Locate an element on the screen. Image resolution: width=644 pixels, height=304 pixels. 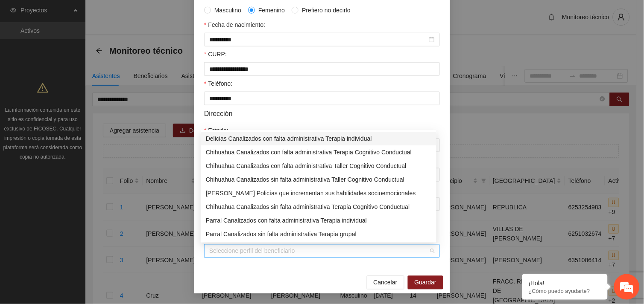
span: Femenino is located at coordinates (271, 10).